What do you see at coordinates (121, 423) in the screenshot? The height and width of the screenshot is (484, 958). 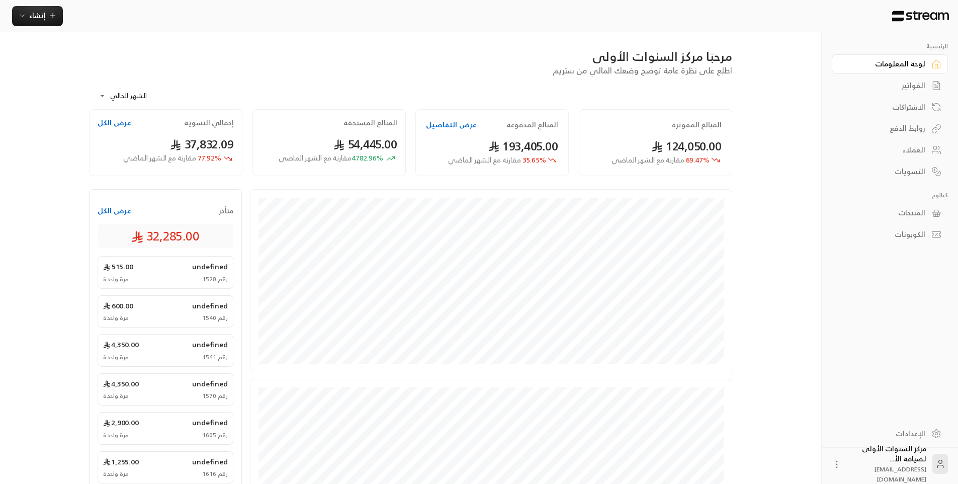 I see `span: 2,900.00` at bounding box center [121, 423].